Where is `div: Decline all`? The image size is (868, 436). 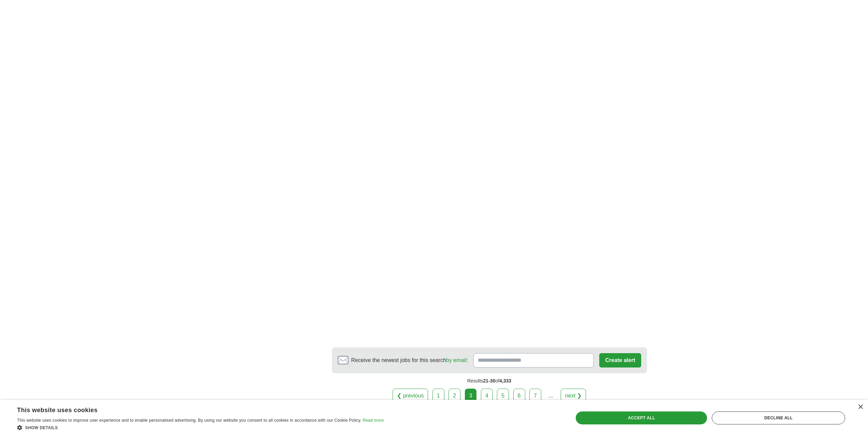
div: Decline all is located at coordinates (778, 418).